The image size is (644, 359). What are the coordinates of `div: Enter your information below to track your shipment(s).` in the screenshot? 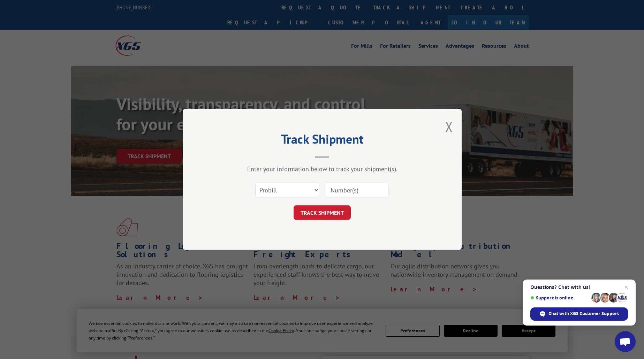 It's located at (322, 169).